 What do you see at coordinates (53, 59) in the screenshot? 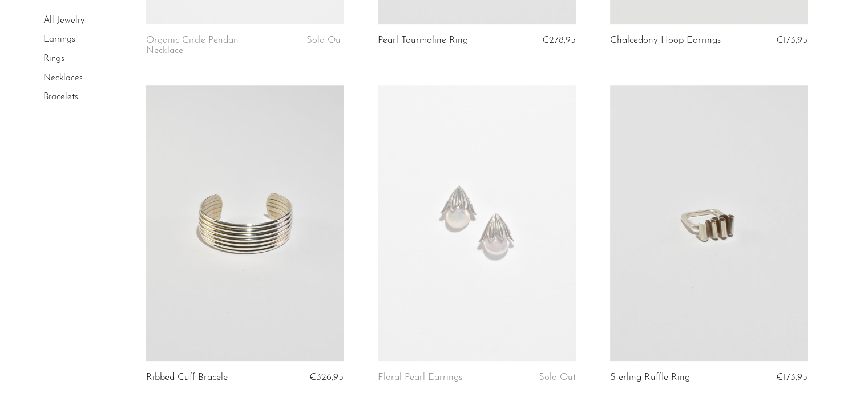
I see `a: Rings` at bounding box center [53, 59].